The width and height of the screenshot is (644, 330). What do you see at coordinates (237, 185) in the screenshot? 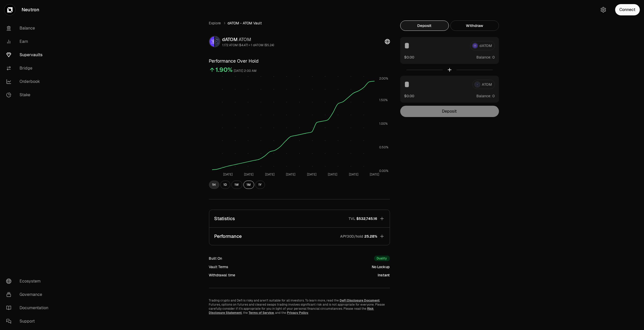
I see `button: 1W` at bounding box center [237, 185].